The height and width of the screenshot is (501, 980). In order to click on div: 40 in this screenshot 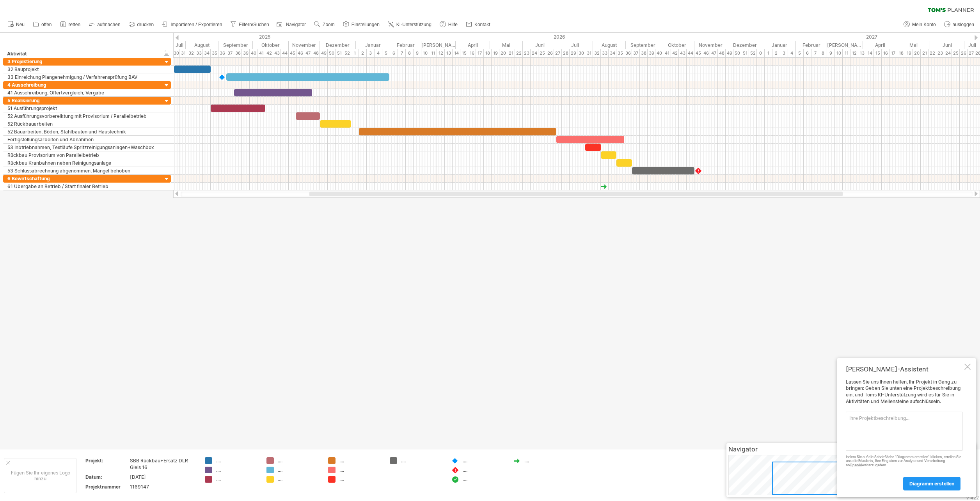, I will do `click(254, 53)`.